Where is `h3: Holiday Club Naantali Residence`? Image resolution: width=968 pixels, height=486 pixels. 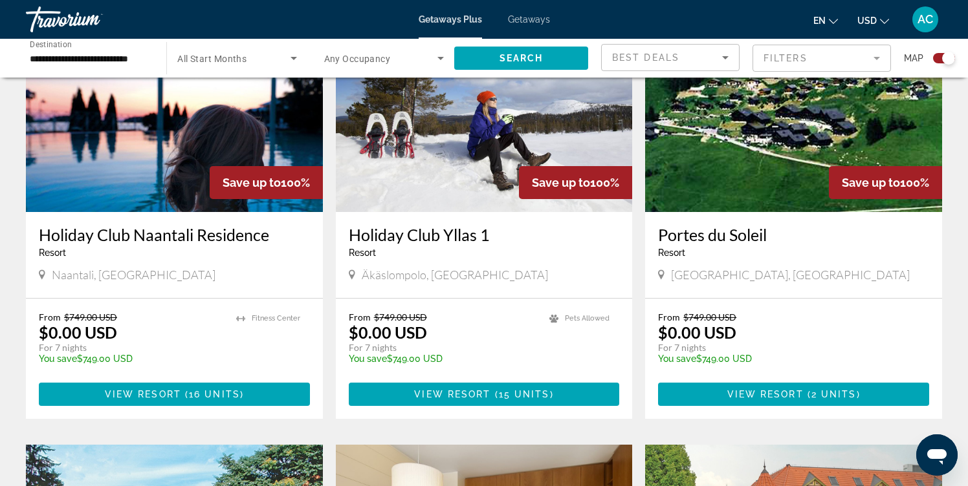 h3: Holiday Club Naantali Residence is located at coordinates (174, 235).